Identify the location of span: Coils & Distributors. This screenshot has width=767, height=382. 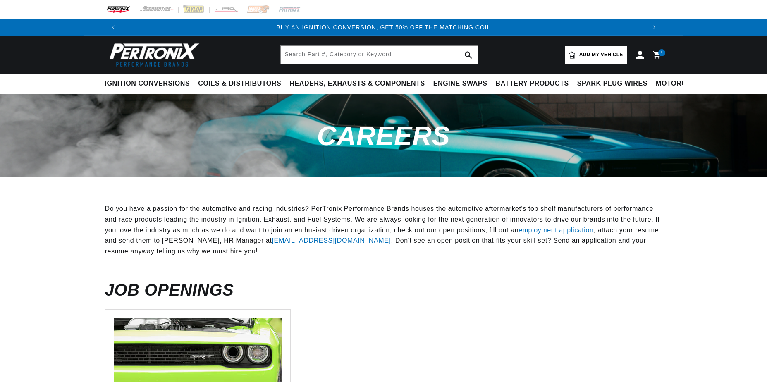
(239, 84).